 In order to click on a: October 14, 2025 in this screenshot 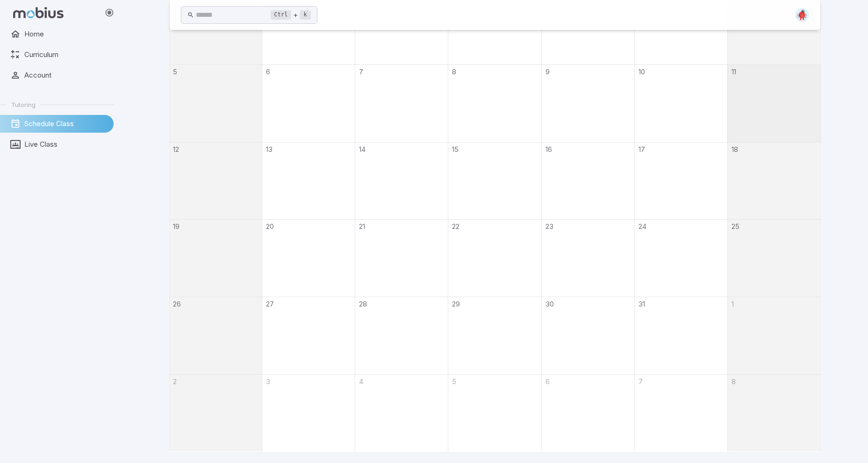, I will do `click(360, 149)`.